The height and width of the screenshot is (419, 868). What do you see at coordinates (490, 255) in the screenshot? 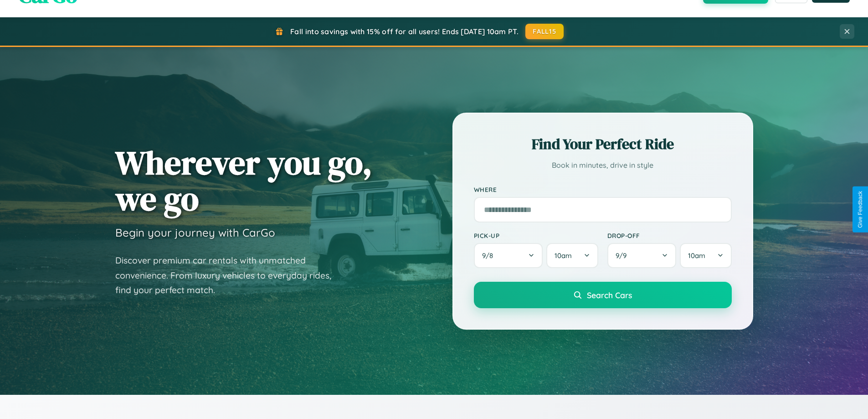
I see `span: 9 / 8` at bounding box center [490, 255].